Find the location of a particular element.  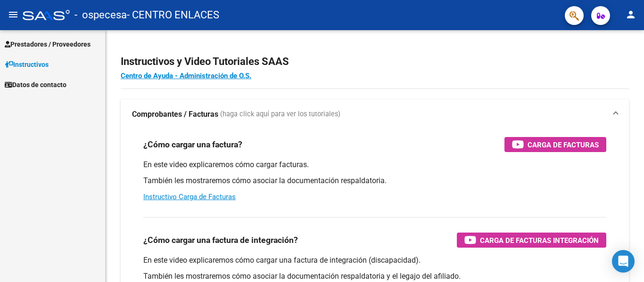

mat-icon: person is located at coordinates (631, 14).